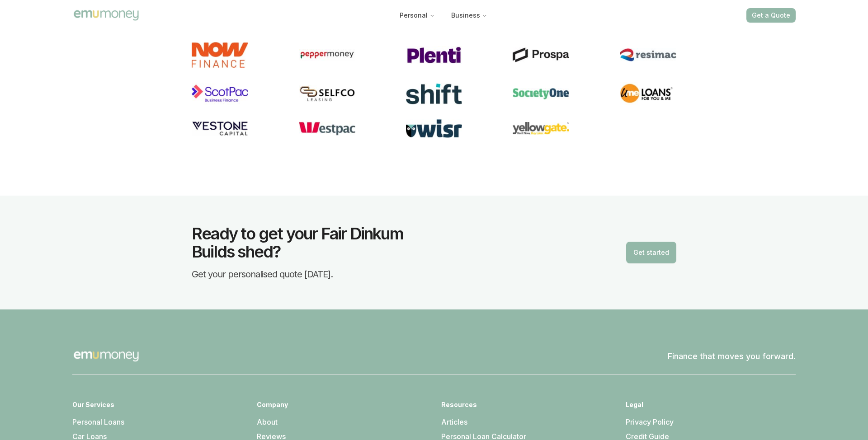  I want to click on p: Finance that moves you forward., so click(732, 356).